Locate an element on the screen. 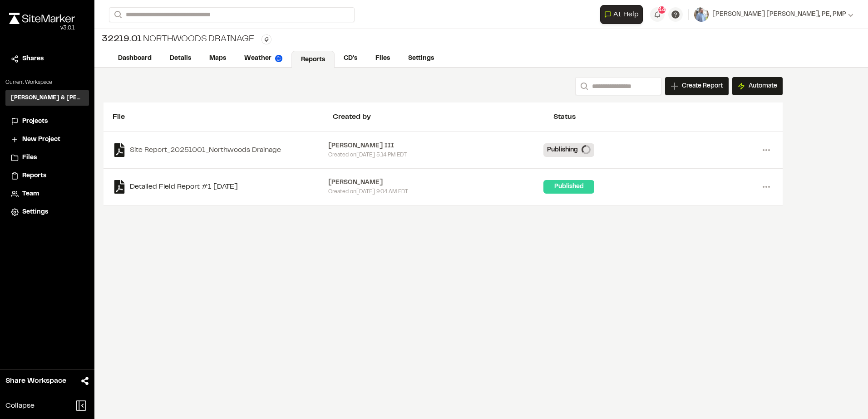  a: Shares is located at coordinates (47, 59).